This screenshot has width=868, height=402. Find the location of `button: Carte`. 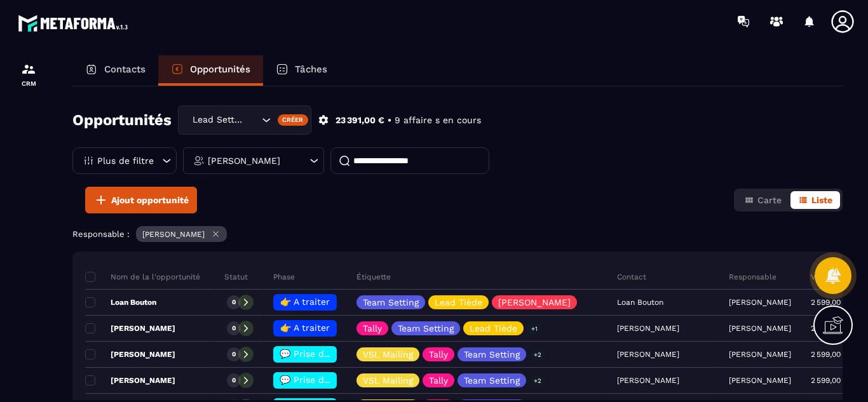

button: Carte is located at coordinates (762, 200).